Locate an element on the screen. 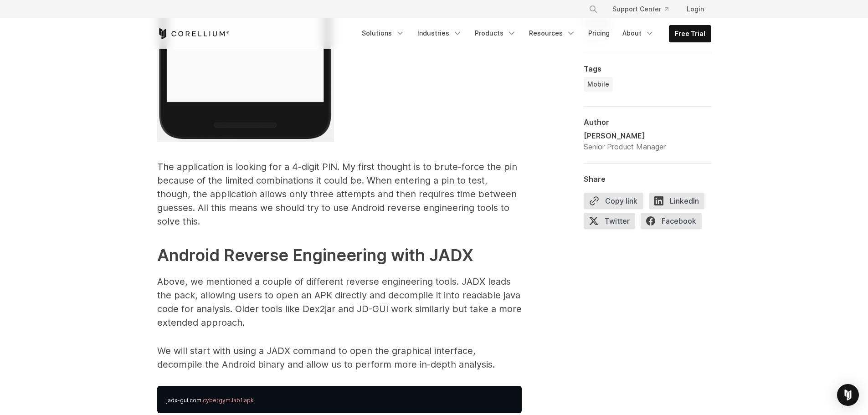 This screenshot has height=415, width=868. span: jadx-gui com is located at coordinates (183, 401).